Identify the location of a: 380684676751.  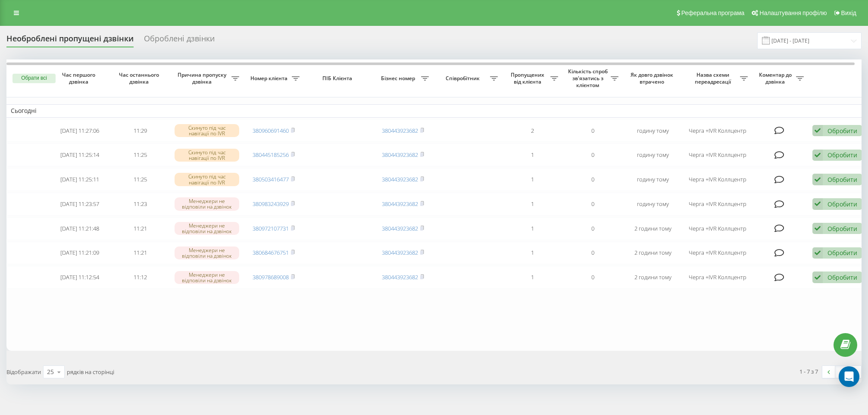
(270, 252).